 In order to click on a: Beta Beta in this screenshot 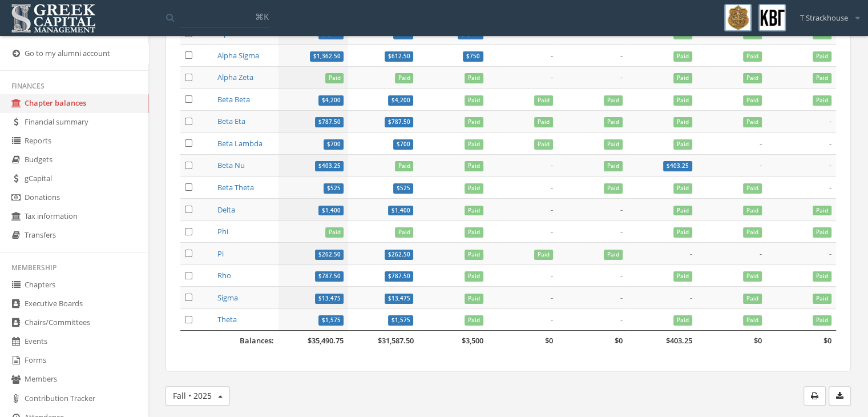, I will do `click(233, 99)`.